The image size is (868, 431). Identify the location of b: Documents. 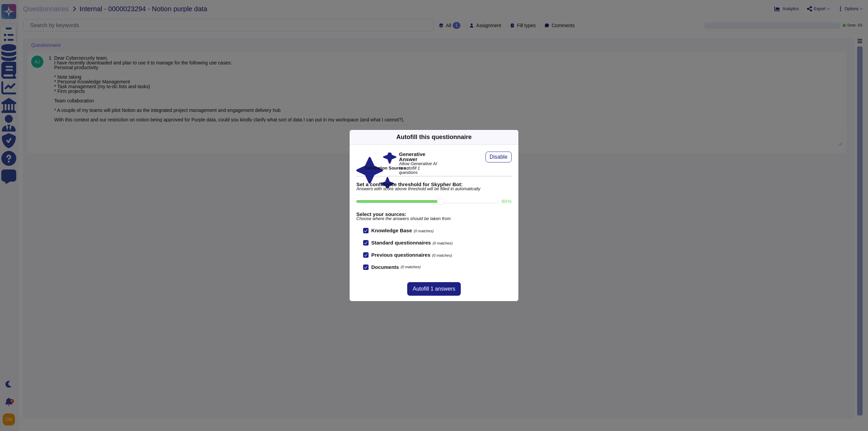
(385, 267).